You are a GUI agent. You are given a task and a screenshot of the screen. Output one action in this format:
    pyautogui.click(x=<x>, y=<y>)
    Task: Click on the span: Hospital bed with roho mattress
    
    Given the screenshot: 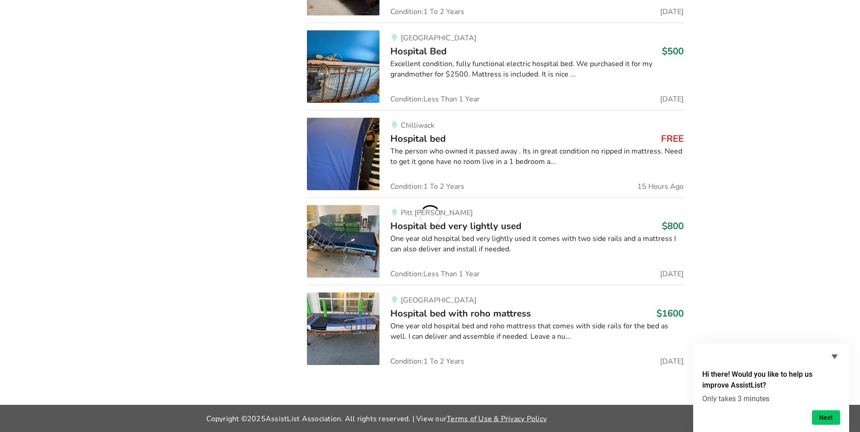 What is the action you would take?
    pyautogui.click(x=461, y=314)
    